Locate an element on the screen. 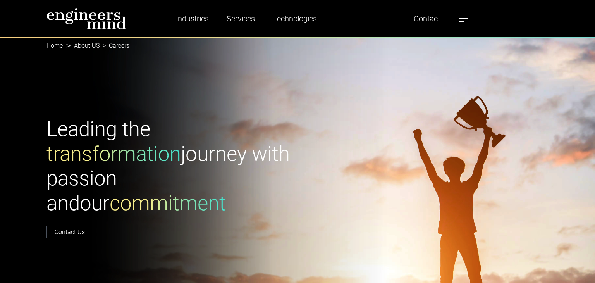 This screenshot has height=283, width=595. a: Home is located at coordinates (55, 45).